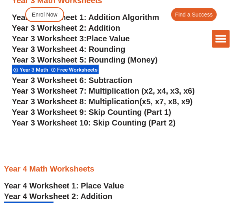  Describe the element at coordinates (58, 197) in the screenshot. I see `a: Year 4 Worksheet 2: Addition` at that location.